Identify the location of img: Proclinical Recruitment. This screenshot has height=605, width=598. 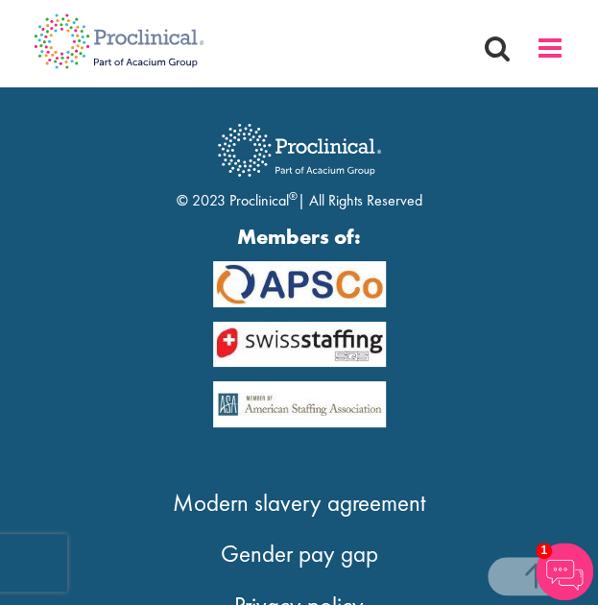
(300, 150).